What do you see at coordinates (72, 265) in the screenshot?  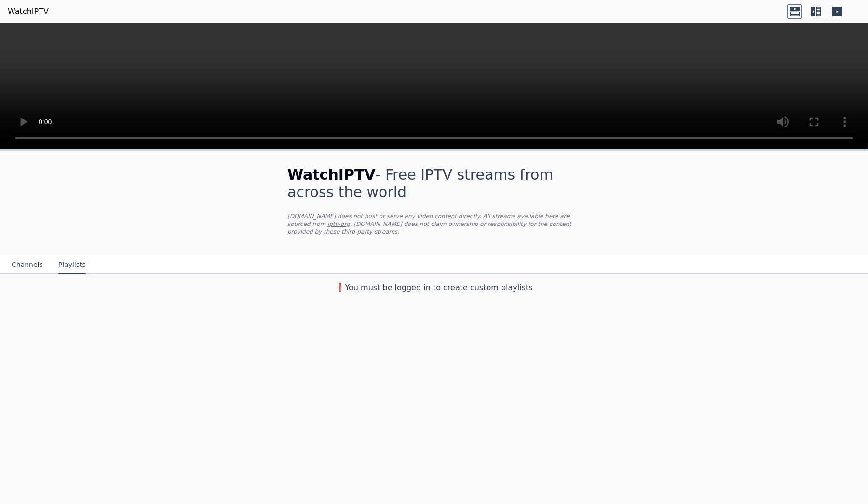 I see `button: Playlists` at bounding box center [72, 265].